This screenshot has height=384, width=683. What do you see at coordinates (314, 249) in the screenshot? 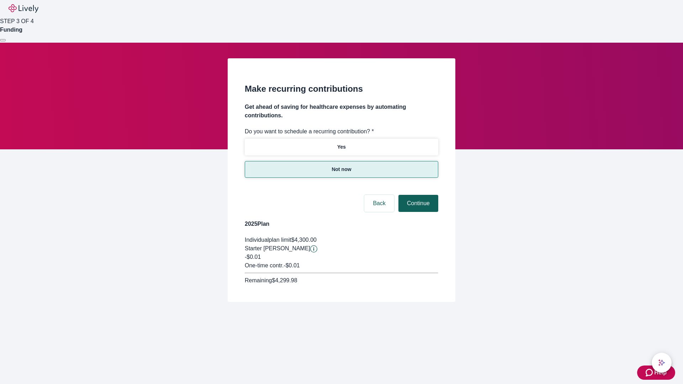
I see `svg: Starter penny details` at bounding box center [314, 249].